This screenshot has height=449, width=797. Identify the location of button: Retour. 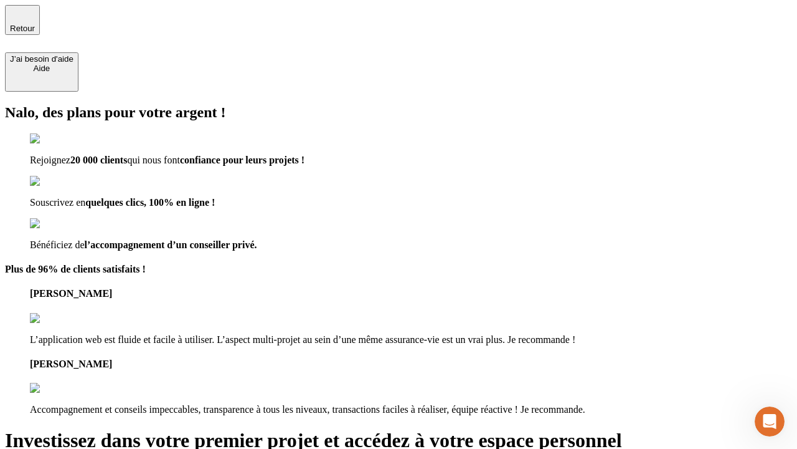
(22, 20).